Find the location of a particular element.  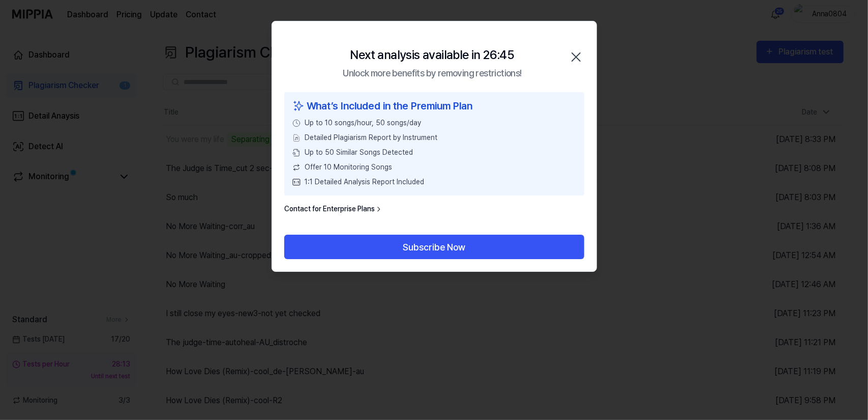

button: Subscribe Now is located at coordinates (434, 247).